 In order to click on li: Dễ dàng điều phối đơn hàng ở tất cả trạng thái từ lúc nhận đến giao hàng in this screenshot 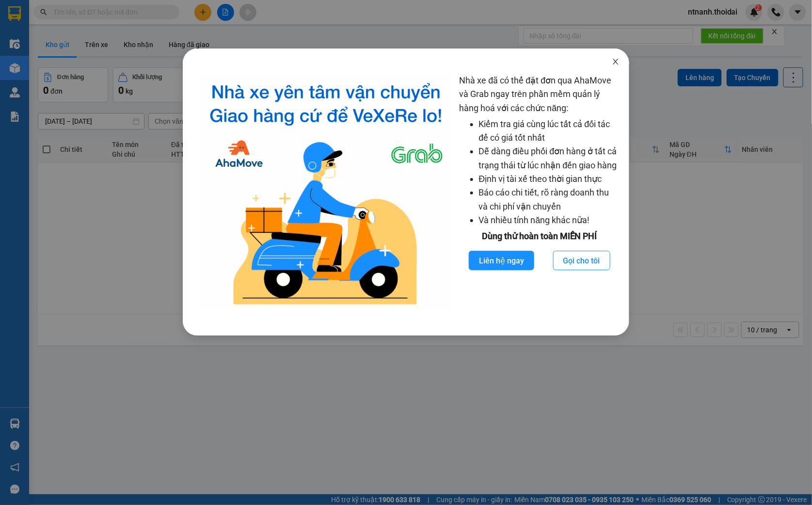, I will do `click(549, 158)`.